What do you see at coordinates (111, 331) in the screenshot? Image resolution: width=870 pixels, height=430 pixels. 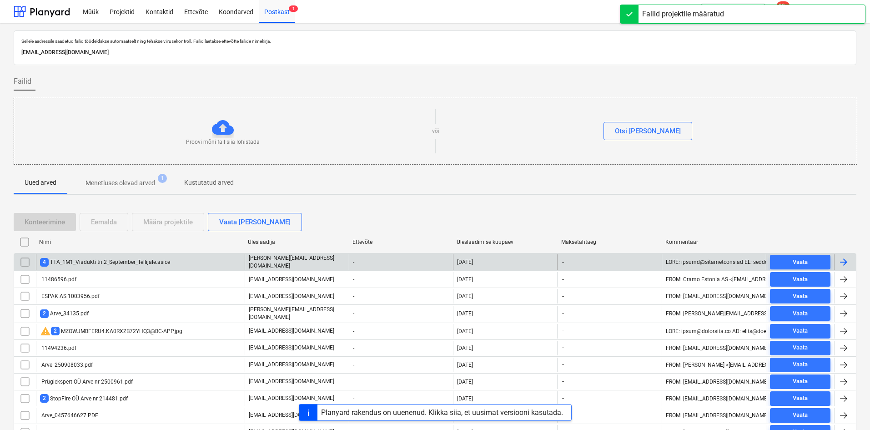 I see `div: MZOWJMBFERU4.KA0RXZB72YHQ3@BC-APP.jpg` at bounding box center [111, 331].